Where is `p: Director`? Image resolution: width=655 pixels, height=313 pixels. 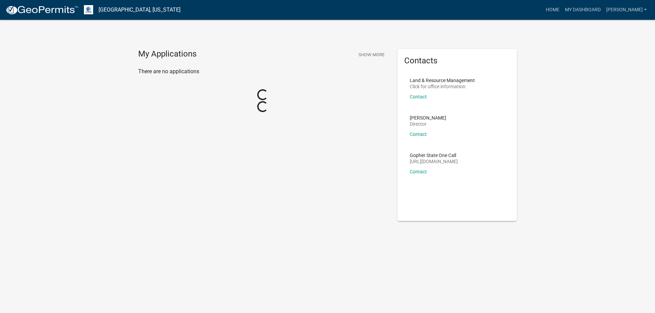 p: Director is located at coordinates (428, 124).